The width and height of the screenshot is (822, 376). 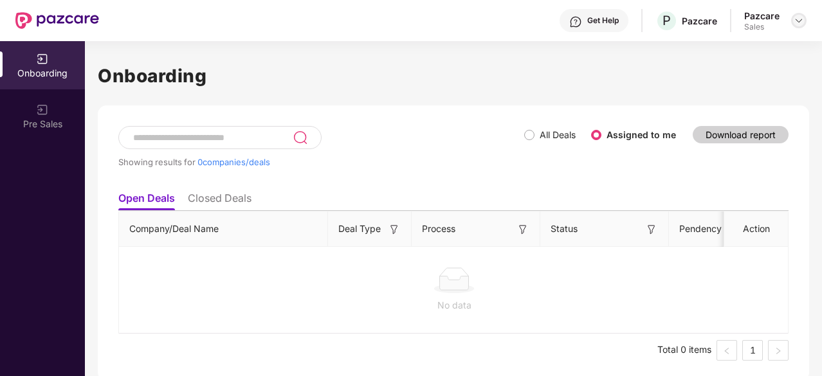 What do you see at coordinates (219, 201) in the screenshot?
I see `li: Closed Deals` at bounding box center [219, 201].